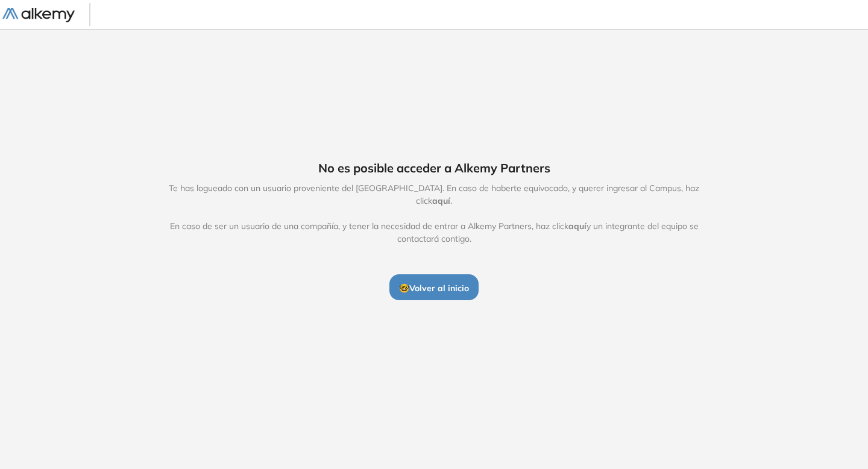  What do you see at coordinates (434, 288) in the screenshot?
I see `span: 🤓 Volver al inicio` at bounding box center [434, 288].